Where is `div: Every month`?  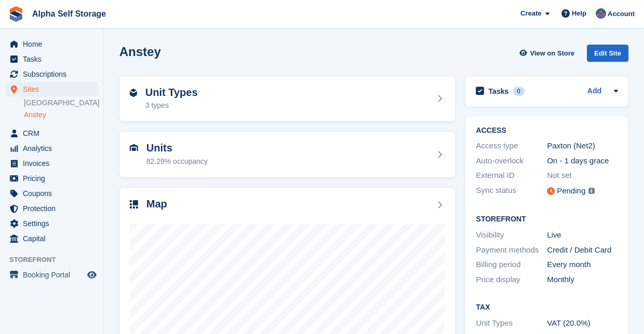 div: Every month is located at coordinates (582, 264).